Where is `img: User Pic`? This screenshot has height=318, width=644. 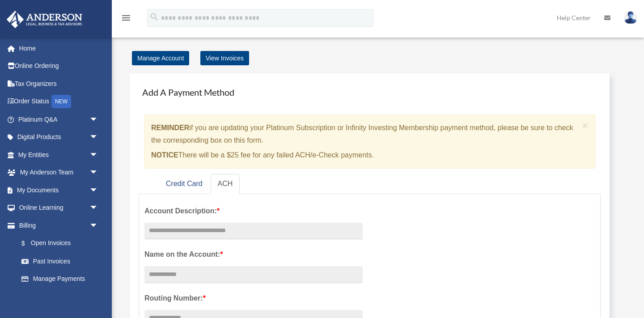
img: User Pic is located at coordinates (631, 17).